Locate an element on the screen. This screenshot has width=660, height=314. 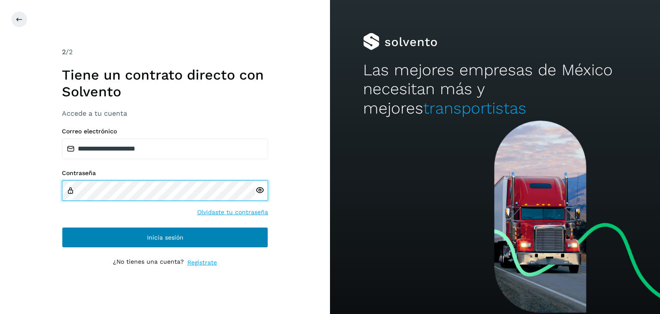
h1: Tiene un contrato directo con Solvento is located at coordinates (165, 83).